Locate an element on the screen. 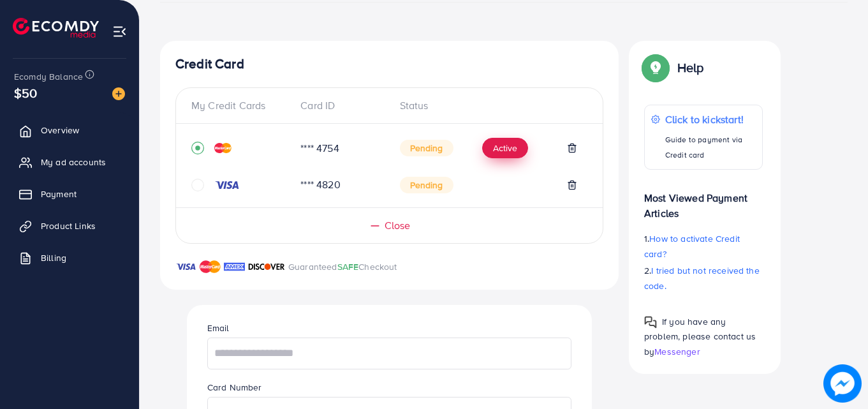 This screenshot has width=868, height=409. p: Click to kickstart! is located at coordinates (710, 119).